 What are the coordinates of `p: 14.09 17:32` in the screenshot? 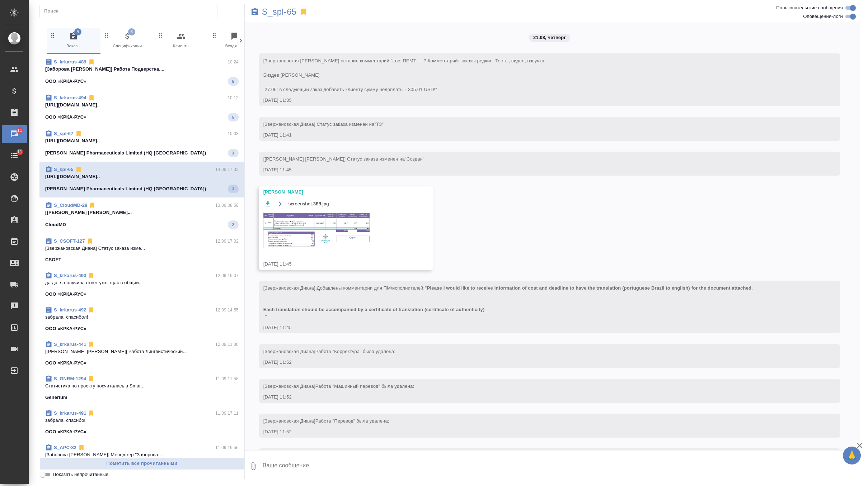 It's located at (227, 170).